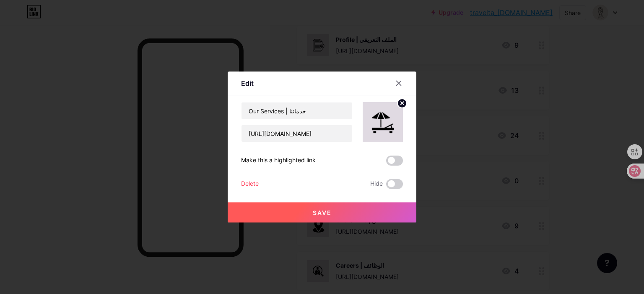 The width and height of the screenshot is (644, 294). What do you see at coordinates (297, 111) in the screenshot?
I see `input: Title` at bounding box center [297, 111].